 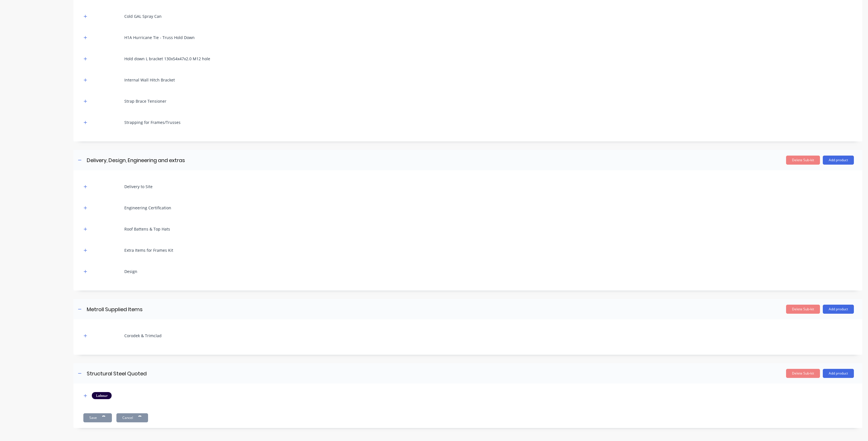 I want to click on div: Delivery to Site, so click(x=139, y=186).